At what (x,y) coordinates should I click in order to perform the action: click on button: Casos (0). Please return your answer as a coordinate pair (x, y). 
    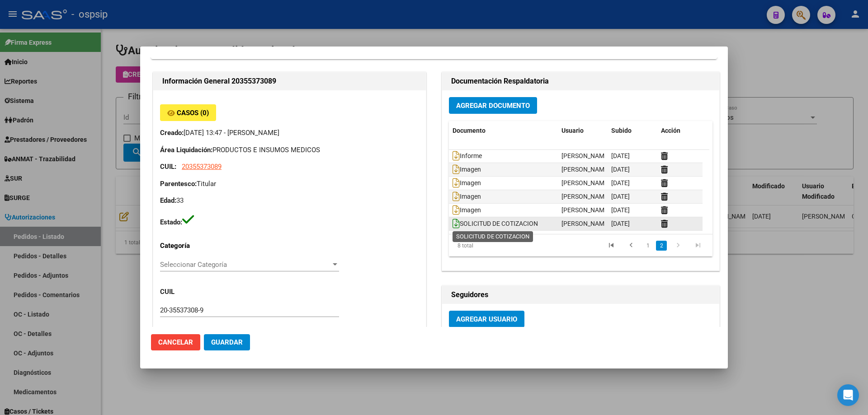
    Looking at the image, I should click on (188, 113).